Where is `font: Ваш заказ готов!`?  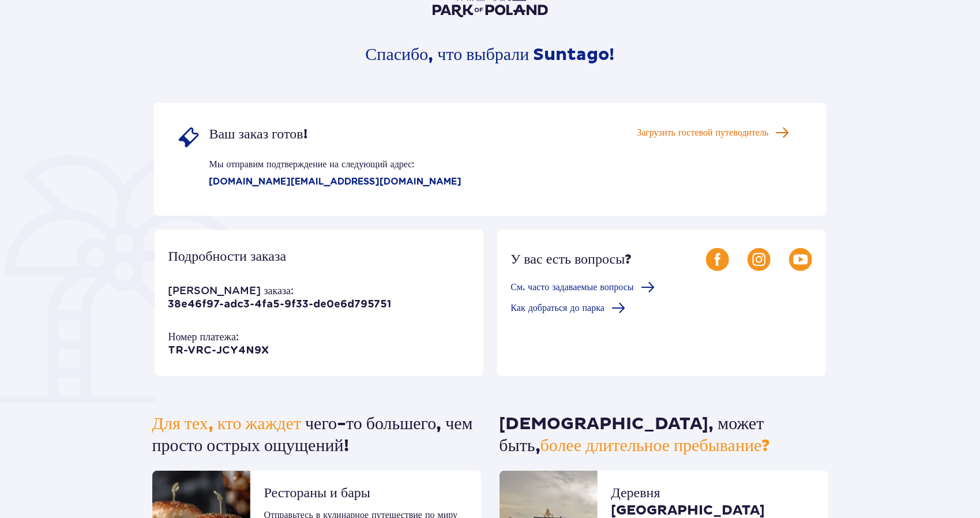
font: Ваш заказ готов! is located at coordinates (258, 134).